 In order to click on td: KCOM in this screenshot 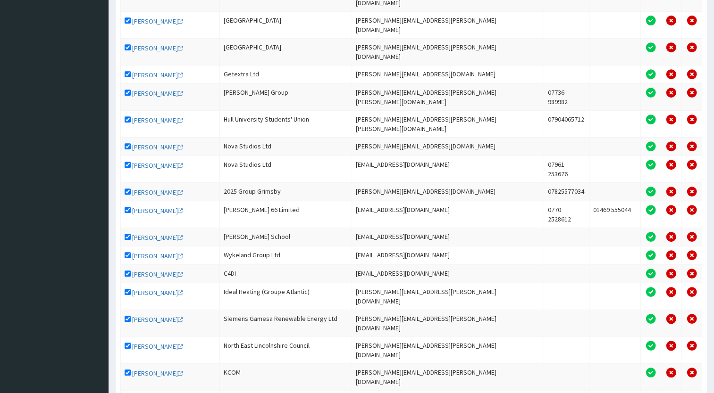, I will do `click(286, 377)`.